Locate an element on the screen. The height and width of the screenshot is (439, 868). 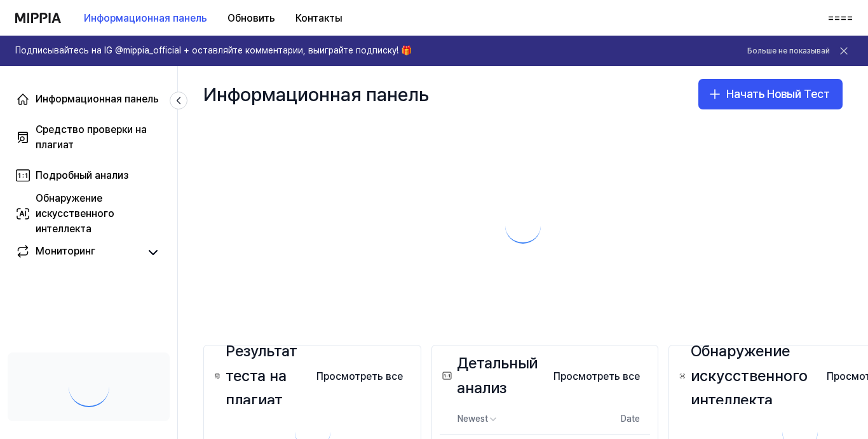
a: Контакты is located at coordinates (319, 18).